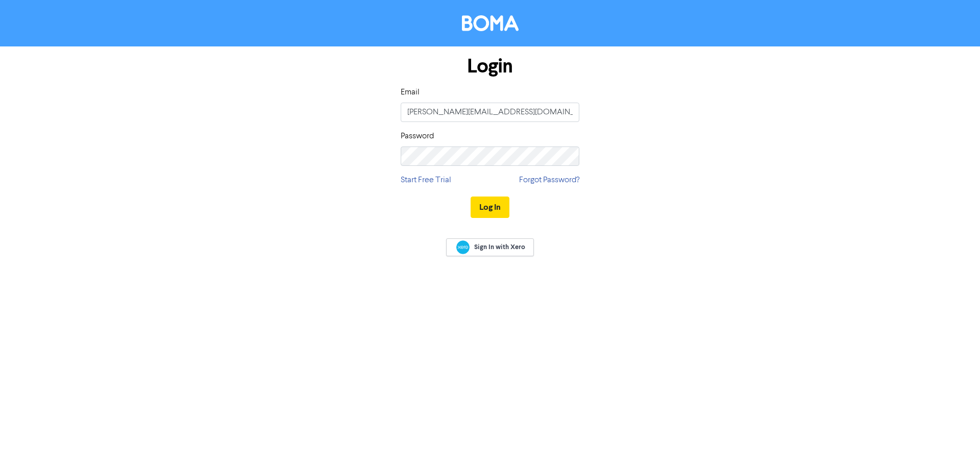  I want to click on a: Start Free Trial, so click(425, 180).